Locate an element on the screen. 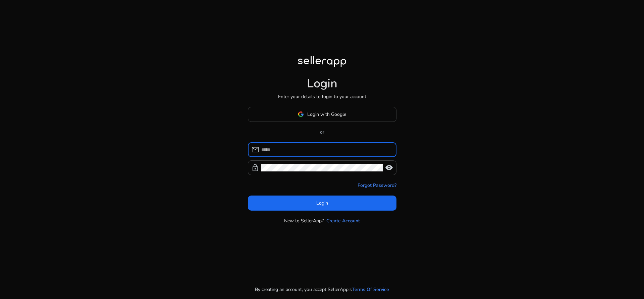  button: Login with Google is located at coordinates (322, 114).